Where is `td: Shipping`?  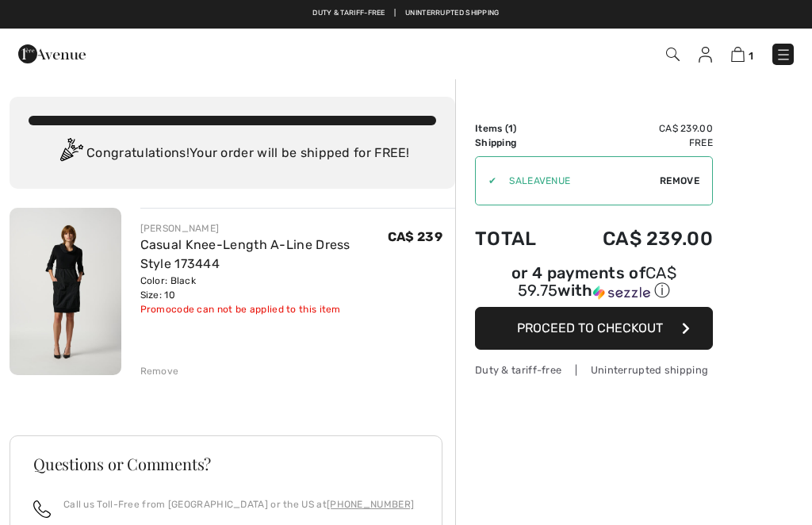 td: Shipping is located at coordinates (517, 142).